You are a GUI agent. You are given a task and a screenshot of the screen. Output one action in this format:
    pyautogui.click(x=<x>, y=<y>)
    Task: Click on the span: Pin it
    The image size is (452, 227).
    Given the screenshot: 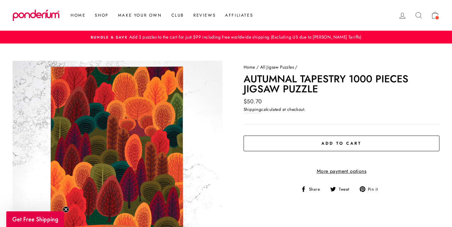 What is the action you would take?
    pyautogui.click(x=374, y=190)
    